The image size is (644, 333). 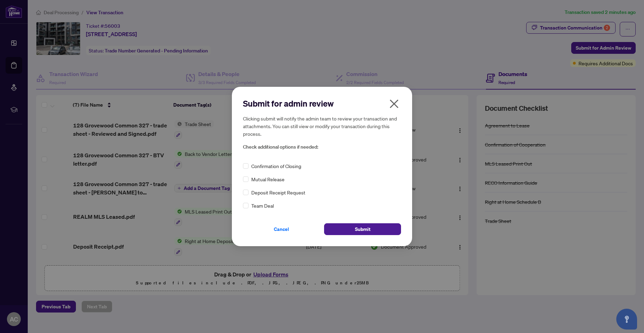 What do you see at coordinates (282, 229) in the screenshot?
I see `span: Cancel` at bounding box center [282, 229].